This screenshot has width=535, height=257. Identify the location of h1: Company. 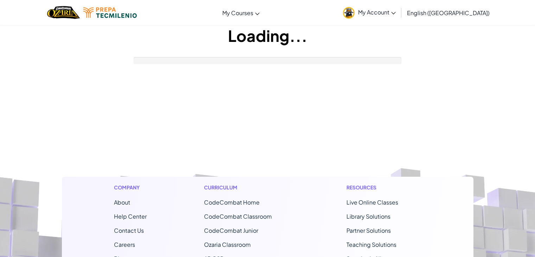
(130, 187).